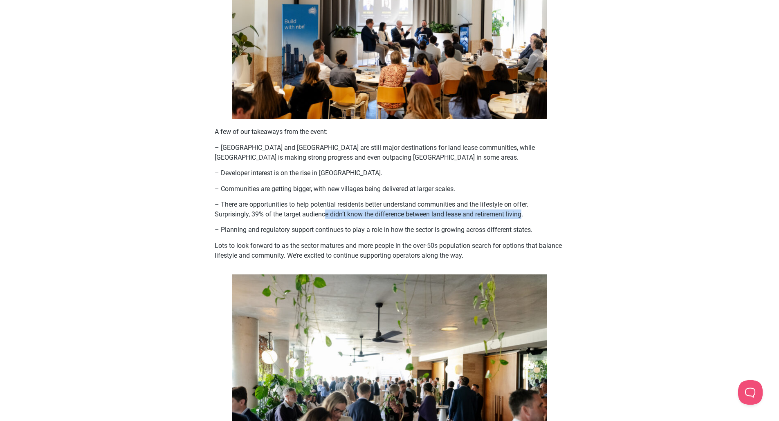  Describe the element at coordinates (389, 210) in the screenshot. I see `p: – There are opportunities to help potential residents better understand communities and the lifes...` at that location.